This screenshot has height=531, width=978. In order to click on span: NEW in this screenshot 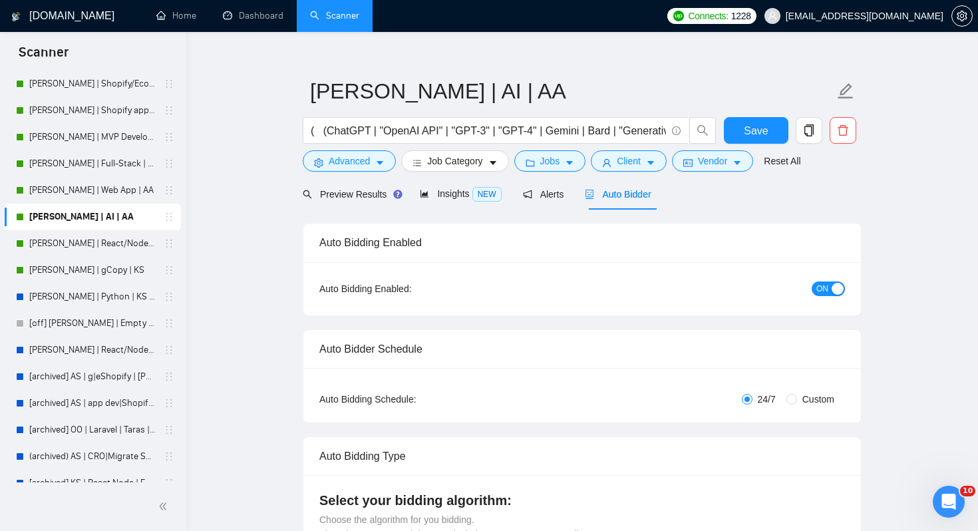, I will do `click(487, 194)`.